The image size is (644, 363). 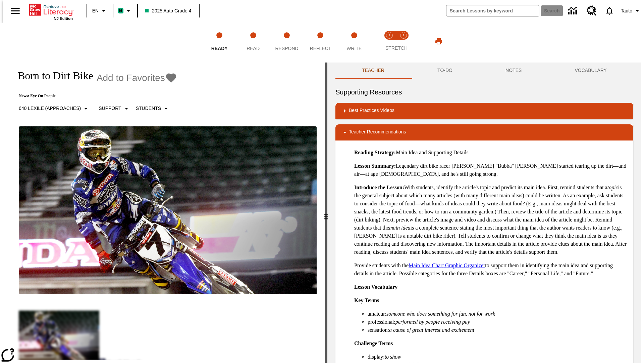 What do you see at coordinates (355, 42) in the screenshot?
I see `button: Write step 5 of 5` at bounding box center [355, 42].